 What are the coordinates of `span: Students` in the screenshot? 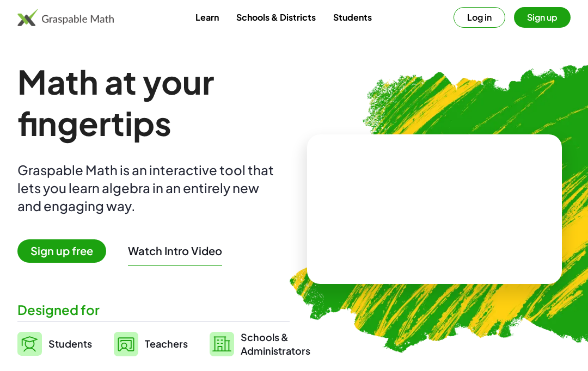 It's located at (70, 343).